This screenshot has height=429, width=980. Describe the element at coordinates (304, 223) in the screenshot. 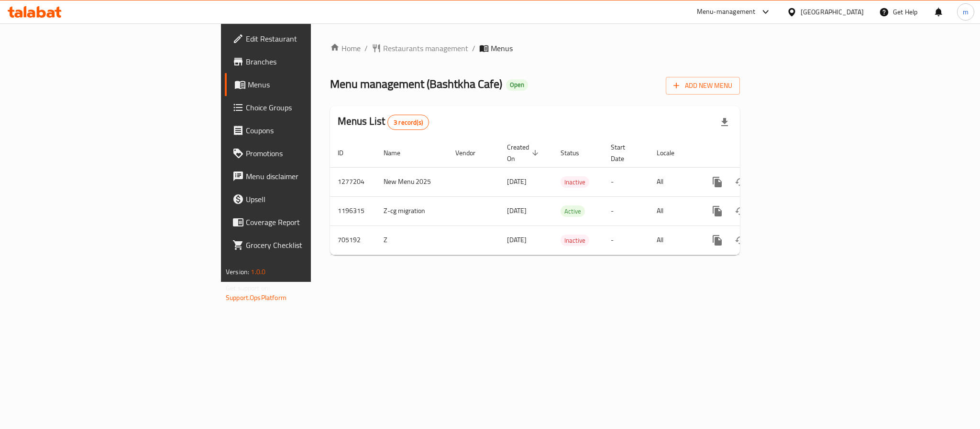

I see `a: Coverage Report` at that location.